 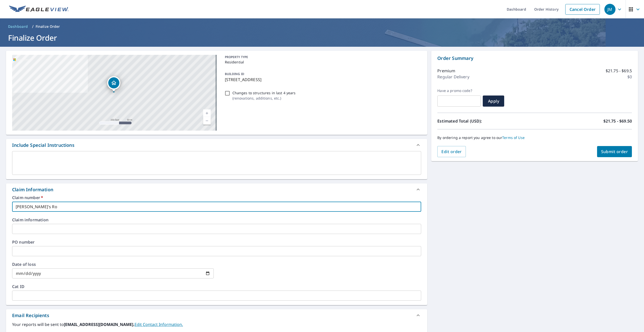 What do you see at coordinates (322, 57) in the screenshot?
I see `p: PROPERTY TYPE` at bounding box center [322, 57].